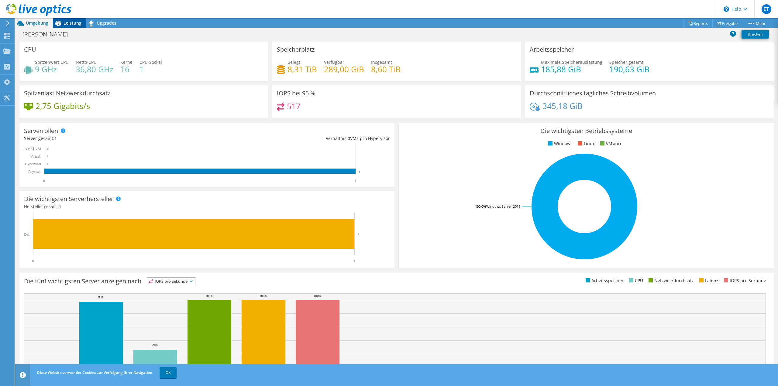 The height and width of the screenshot is (386, 778). What do you see at coordinates (115, 139) in the screenshot?
I see `div: Server gesamt:` at bounding box center [115, 139].